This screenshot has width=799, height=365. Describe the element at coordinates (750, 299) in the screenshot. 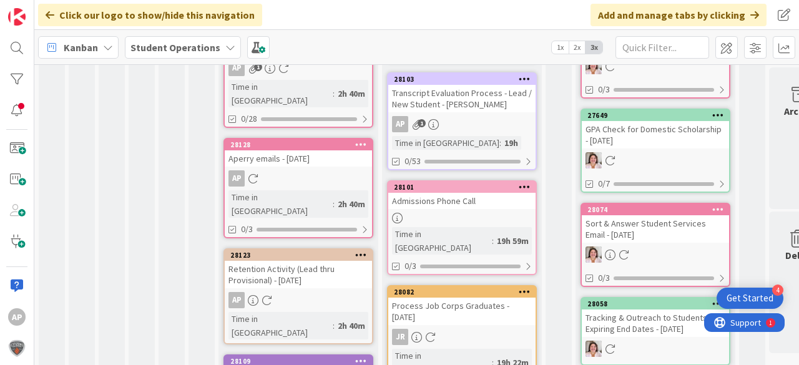

I see `div: Open Get Started checklist, remaining modules: 4` at that location.